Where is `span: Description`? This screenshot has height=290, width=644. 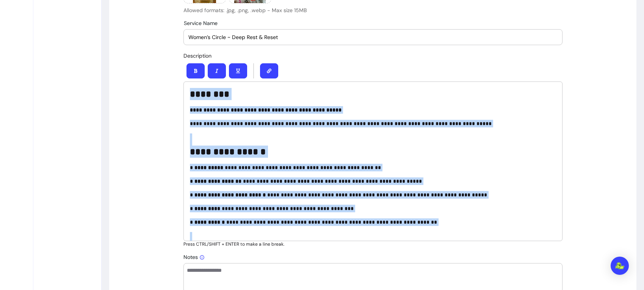
span: Description is located at coordinates (197, 56).